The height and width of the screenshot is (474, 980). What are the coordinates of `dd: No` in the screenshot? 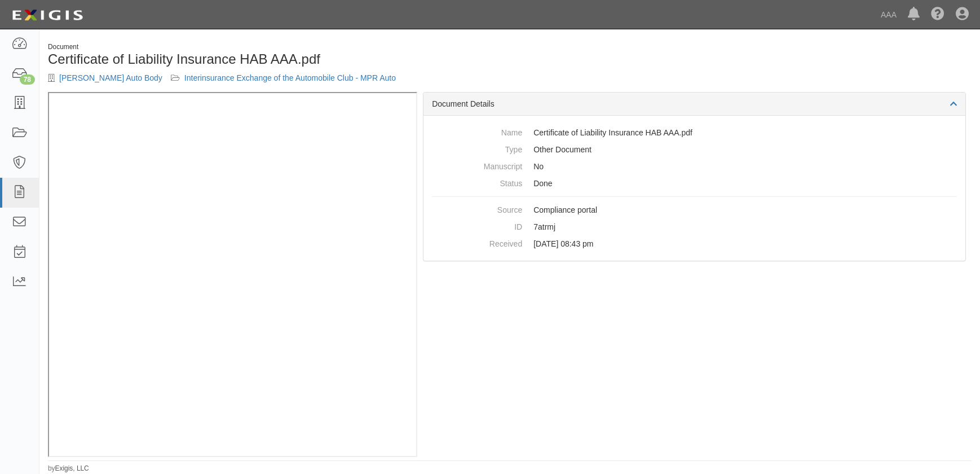 It's located at (694, 166).